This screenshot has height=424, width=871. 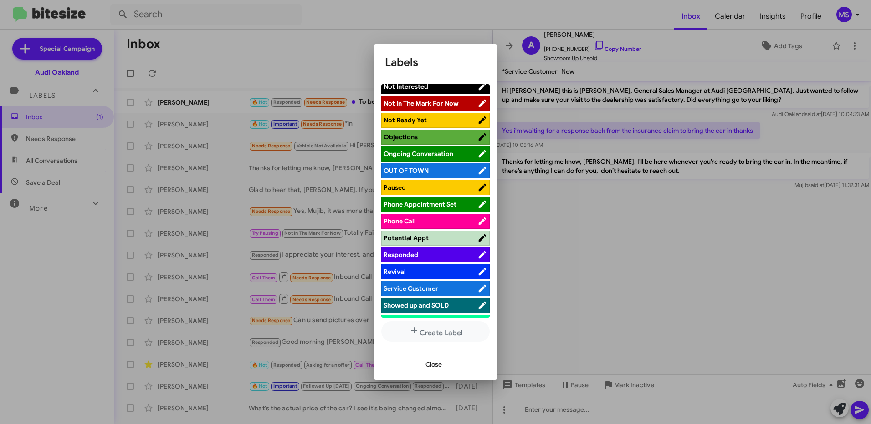 What do you see at coordinates (411, 289) in the screenshot?
I see `span: Service Customer` at bounding box center [411, 289].